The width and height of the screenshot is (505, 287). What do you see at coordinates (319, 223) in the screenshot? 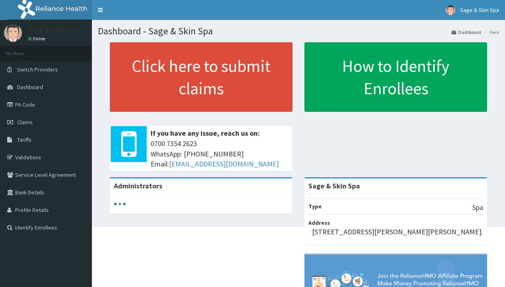
I see `b: Address` at bounding box center [319, 223].